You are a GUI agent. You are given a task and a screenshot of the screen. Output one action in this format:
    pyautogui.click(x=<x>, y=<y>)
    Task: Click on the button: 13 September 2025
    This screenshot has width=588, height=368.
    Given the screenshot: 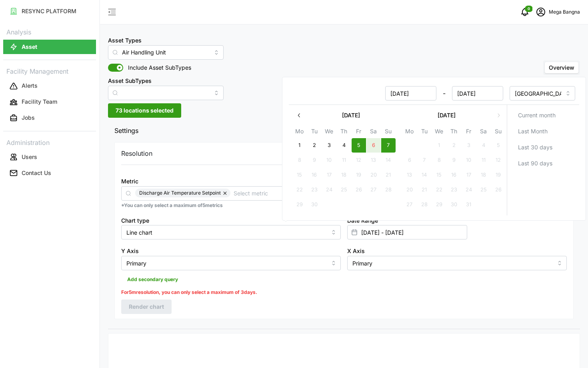 What is the action you would take?
    pyautogui.click(x=374, y=160)
    